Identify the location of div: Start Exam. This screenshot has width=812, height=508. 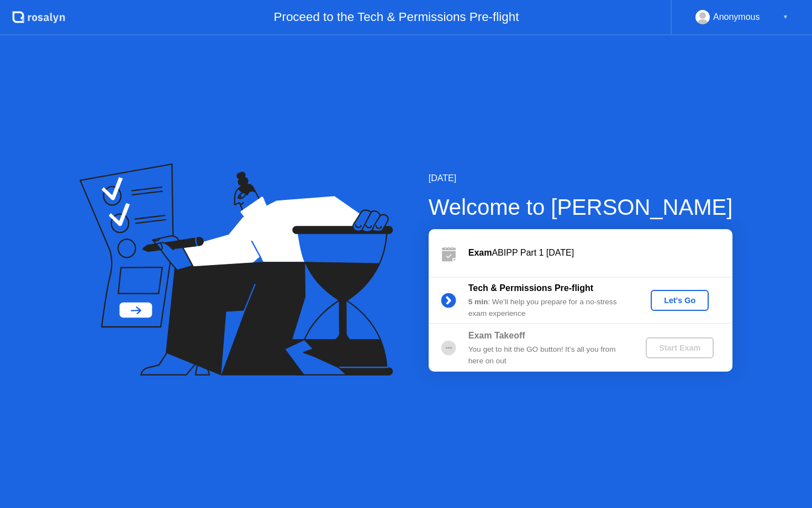
(679, 348).